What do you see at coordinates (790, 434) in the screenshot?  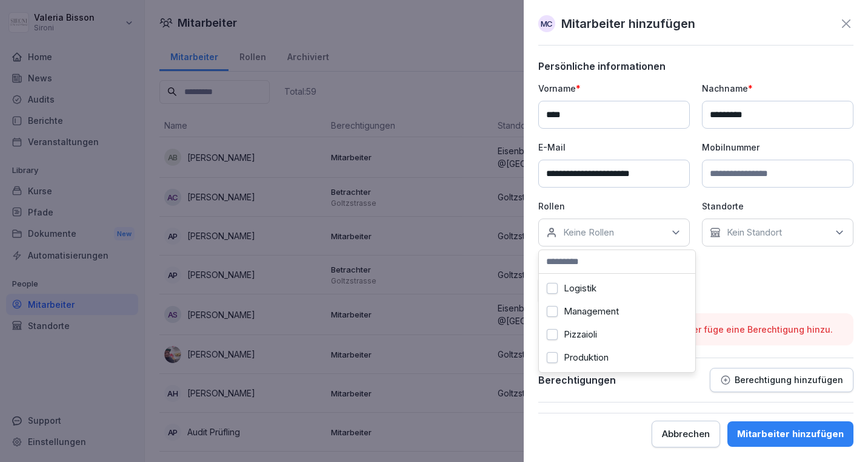 I see `div: Mitarbeiter hinzufügen` at bounding box center [790, 434].